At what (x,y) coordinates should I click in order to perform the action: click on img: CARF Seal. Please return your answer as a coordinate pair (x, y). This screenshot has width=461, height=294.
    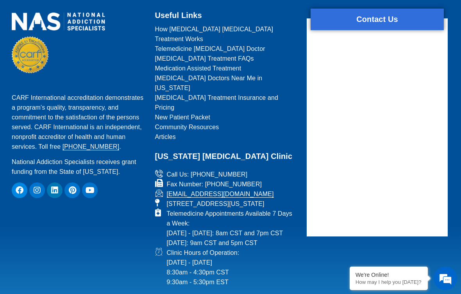
    Looking at the image, I should click on (30, 55).